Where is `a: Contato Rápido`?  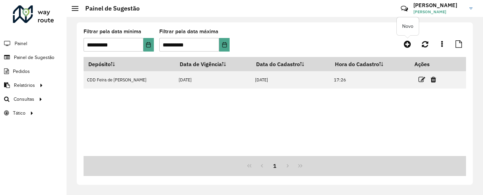
a: Contato Rápido is located at coordinates (404, 8).